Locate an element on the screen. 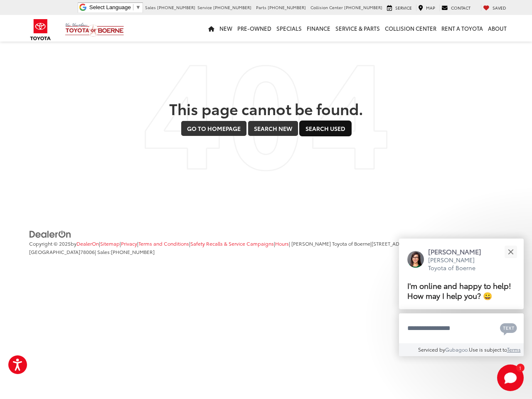 Image resolution: width=532 pixels, height=399 pixels. span: Use is subject to is located at coordinates (488, 349).